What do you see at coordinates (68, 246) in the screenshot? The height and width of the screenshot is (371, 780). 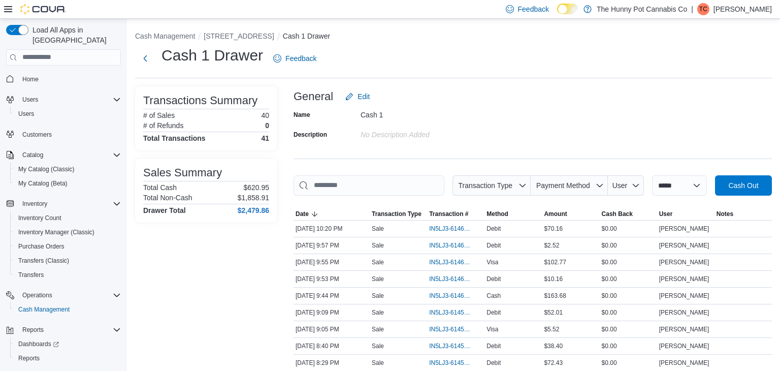 I see `button: Purchase Orders` at bounding box center [68, 246].